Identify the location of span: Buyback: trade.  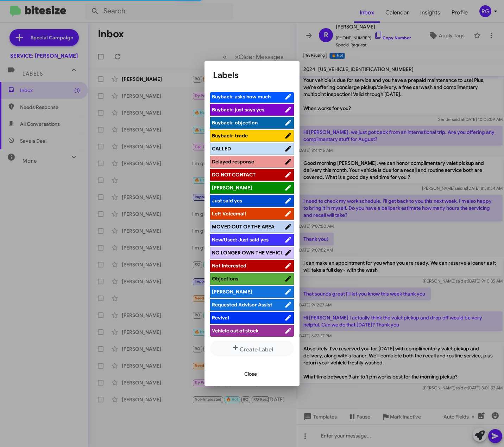
(230, 136).